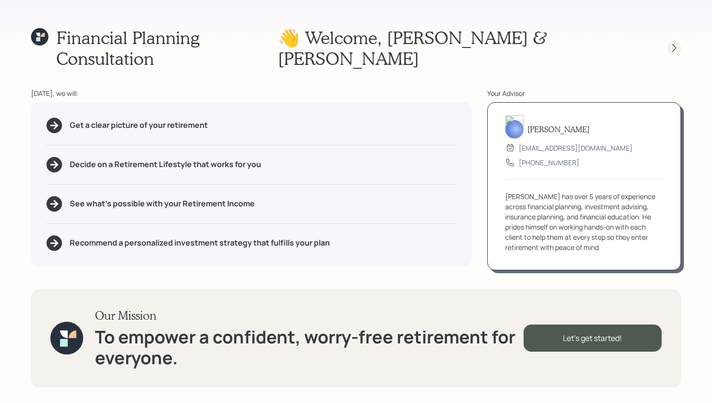  What do you see at coordinates (309, 347) in the screenshot?
I see `h1: To empower a confident, worry-free retirement for everyone.` at bounding box center [309, 347].